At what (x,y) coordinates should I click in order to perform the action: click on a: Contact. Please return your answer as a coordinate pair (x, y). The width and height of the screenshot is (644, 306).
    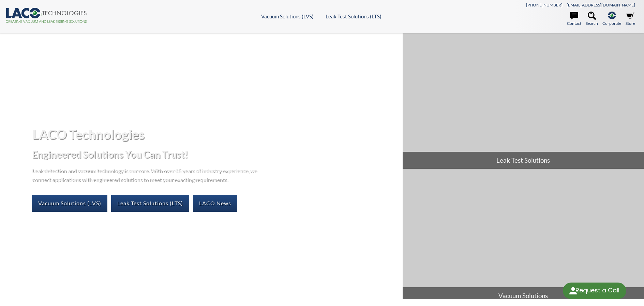
    Looking at the image, I should click on (574, 19).